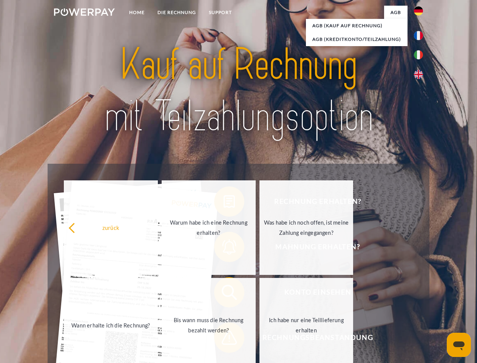  What do you see at coordinates (306, 227) in the screenshot?
I see `div: Was habe ich noch offen, ist meine Zahlung eingegangen?` at bounding box center [306, 227].